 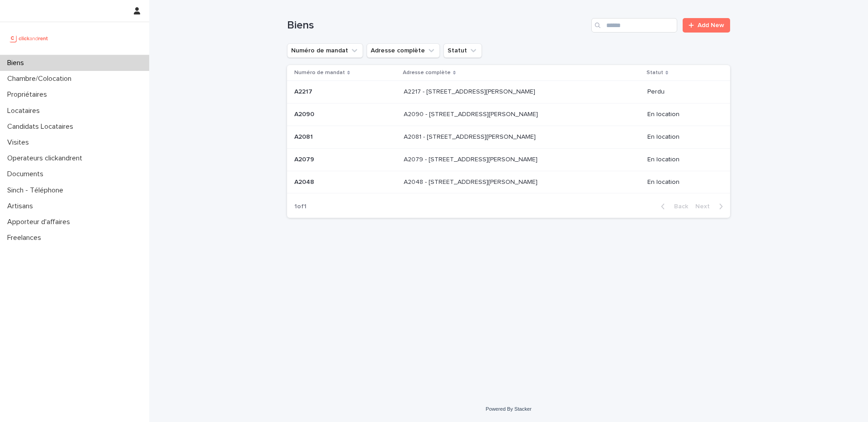 I want to click on p: A2081, so click(x=304, y=136).